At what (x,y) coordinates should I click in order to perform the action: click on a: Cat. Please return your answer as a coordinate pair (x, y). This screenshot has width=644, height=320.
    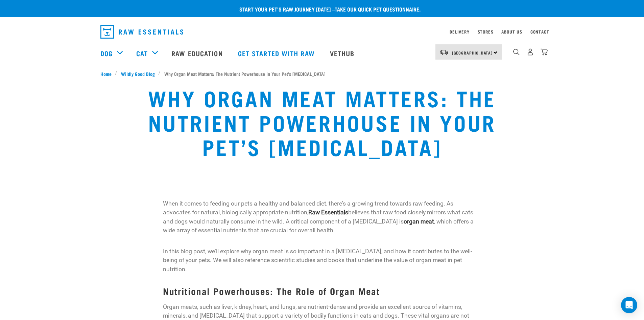
    Looking at the image, I should click on (142, 53).